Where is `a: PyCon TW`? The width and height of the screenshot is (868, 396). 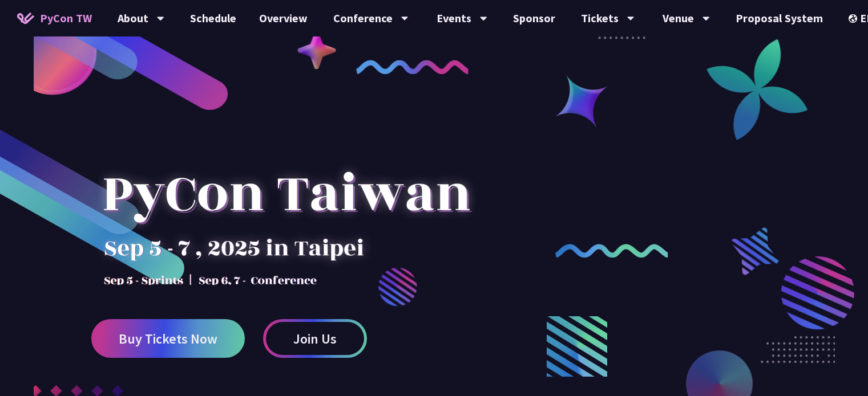 a: PyCon TW is located at coordinates (54, 19).